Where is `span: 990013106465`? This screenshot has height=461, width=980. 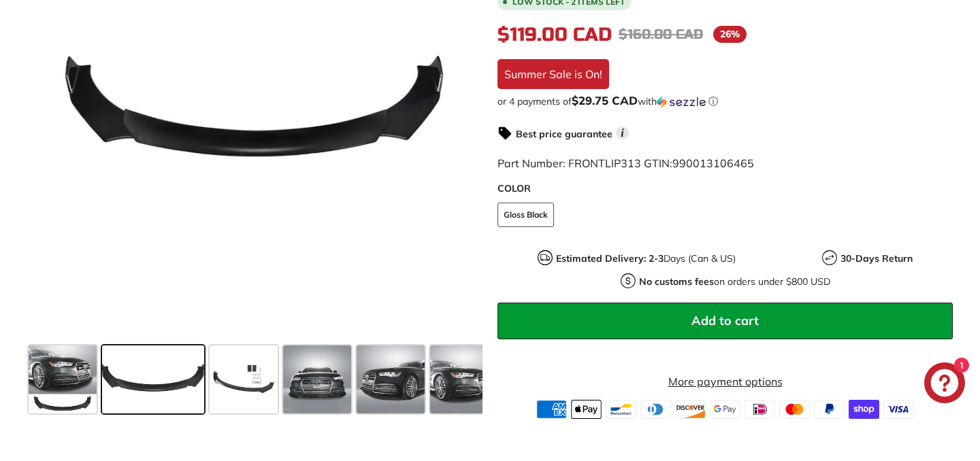
span: 990013106465 is located at coordinates (713, 163).